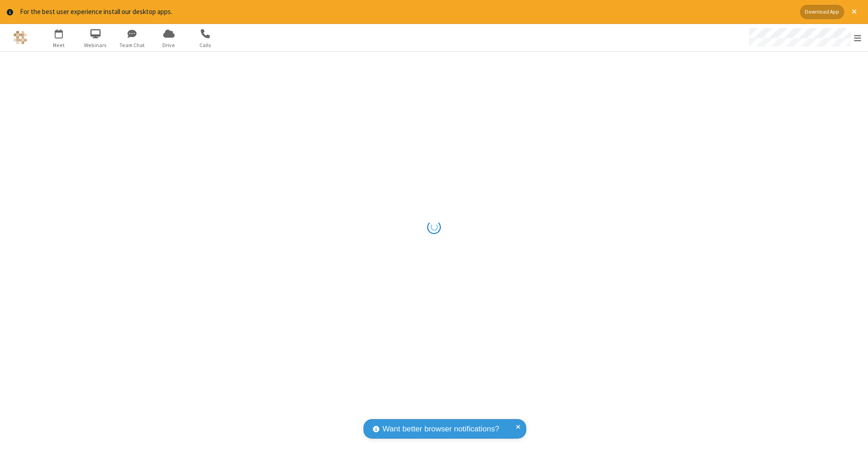  Describe the element at coordinates (59, 45) in the screenshot. I see `span: Meet` at that location.